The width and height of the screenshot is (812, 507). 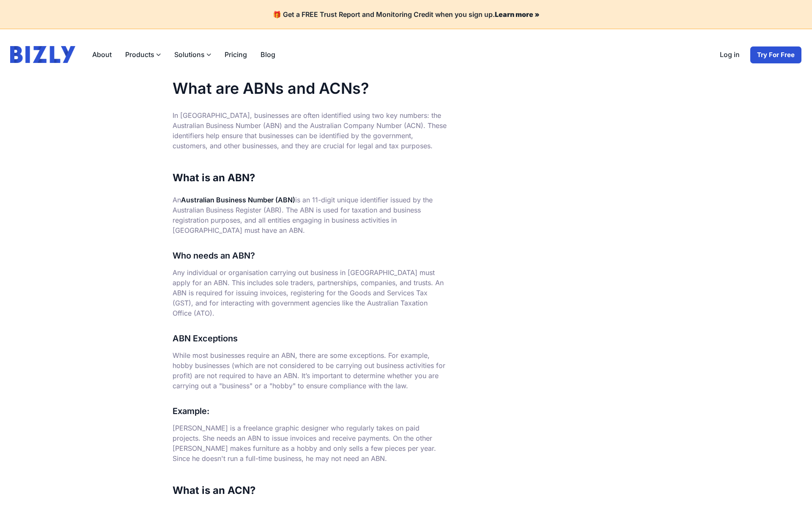 What do you see at coordinates (310, 88) in the screenshot?
I see `h1: What are ABNs and ACNs?` at bounding box center [310, 88].